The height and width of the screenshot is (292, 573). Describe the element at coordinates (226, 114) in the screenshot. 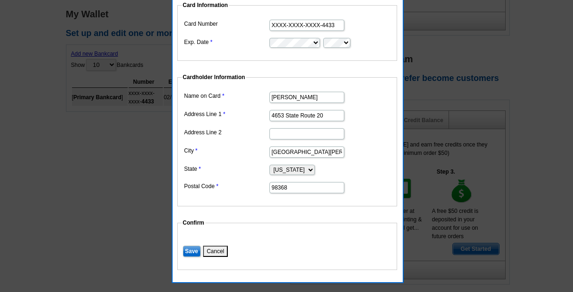

I see `label: Address Line 1` at that location.